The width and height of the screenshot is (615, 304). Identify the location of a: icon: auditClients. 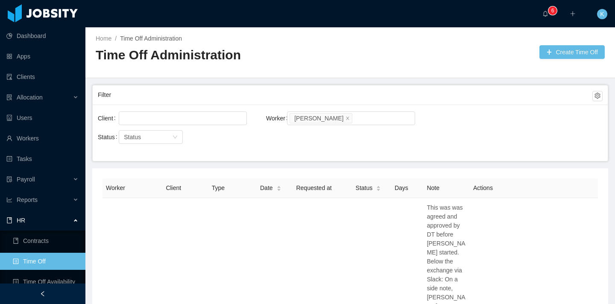
(42, 77).